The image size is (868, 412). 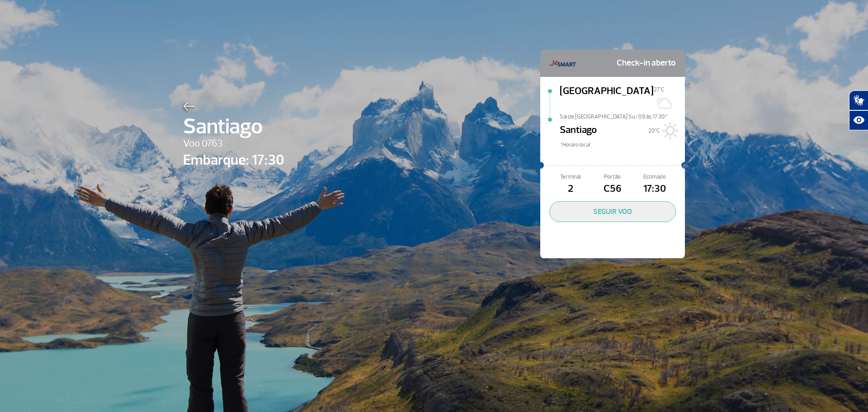 What do you see at coordinates (234, 143) in the screenshot?
I see `span: Voo 0763` at bounding box center [234, 143].